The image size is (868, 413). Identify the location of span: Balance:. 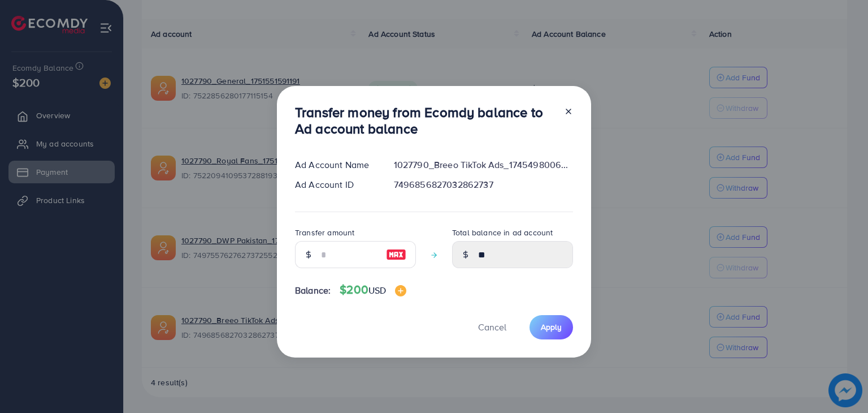
(313, 290).